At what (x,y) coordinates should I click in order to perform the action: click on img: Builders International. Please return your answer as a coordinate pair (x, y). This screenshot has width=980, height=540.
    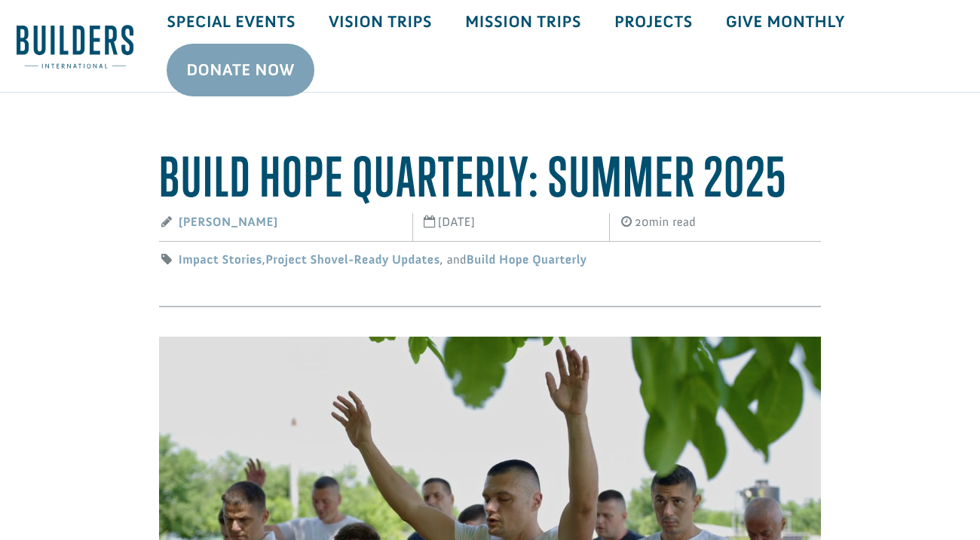
    Looking at the image, I should click on (74, 46).